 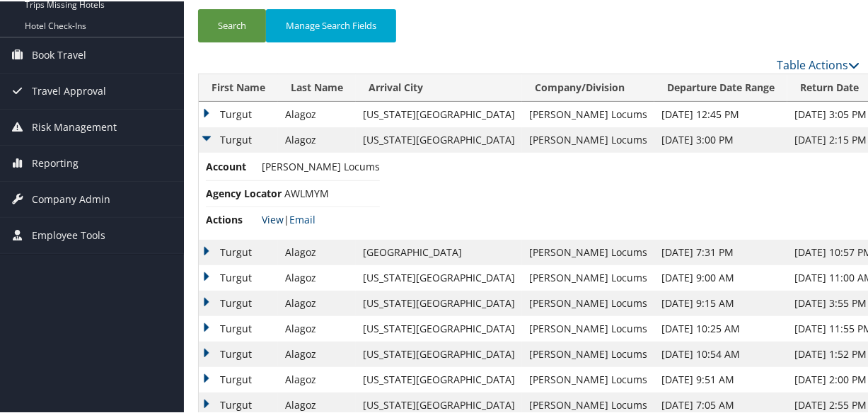 I want to click on th: Arrival City: activate to sort column ascending, so click(x=438, y=87).